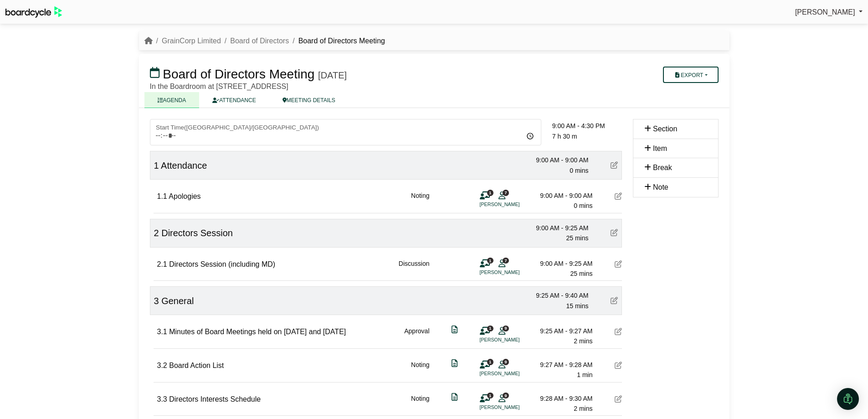  What do you see at coordinates (196, 364) in the screenshot?
I see `span: Board Action List` at bounding box center [196, 364].